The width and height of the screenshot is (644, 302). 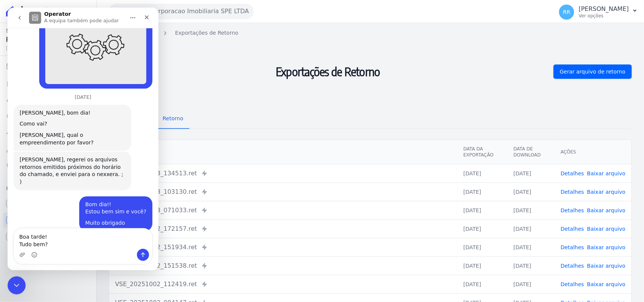 I want to click on th: Data de Download, so click(x=531, y=152).